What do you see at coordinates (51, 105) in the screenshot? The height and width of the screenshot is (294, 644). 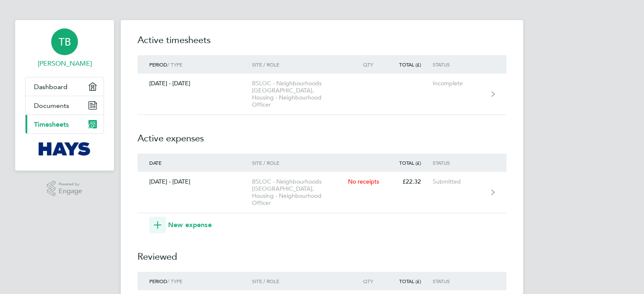 I see `span: Documents` at bounding box center [51, 105].